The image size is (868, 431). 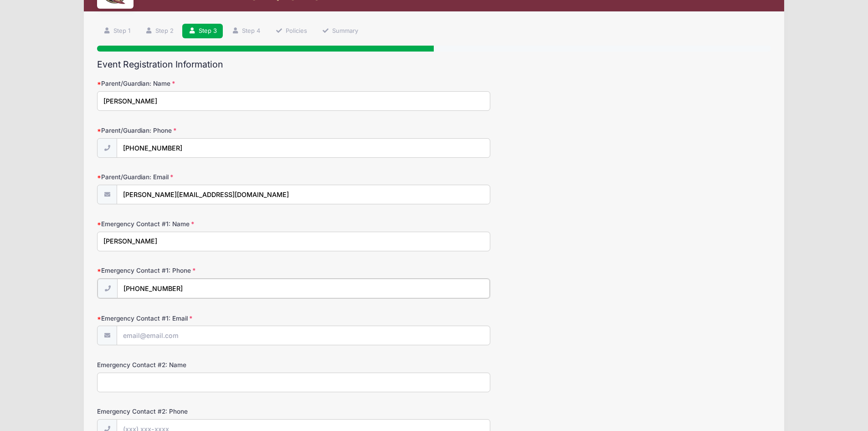 What do you see at coordinates (246, 31) in the screenshot?
I see `a: Step 4` at bounding box center [246, 31].